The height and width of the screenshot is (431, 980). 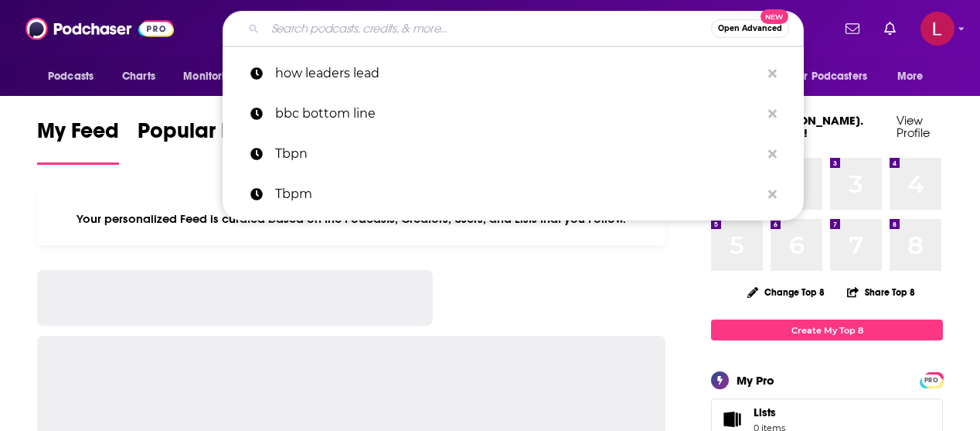 What do you see at coordinates (487, 28) in the screenshot?
I see `input: Search podcasts, credits, & more...` at bounding box center [487, 28].